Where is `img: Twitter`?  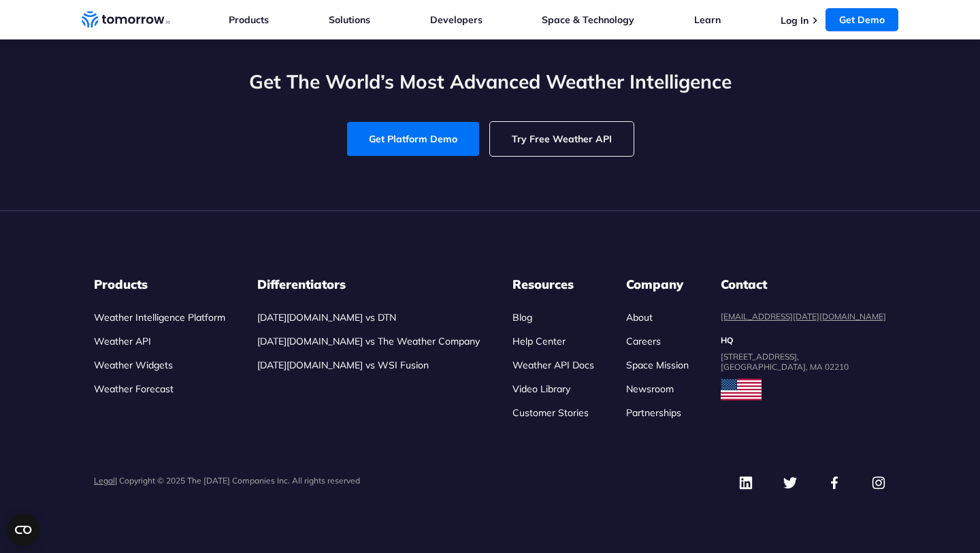 img: Twitter is located at coordinates (790, 483).